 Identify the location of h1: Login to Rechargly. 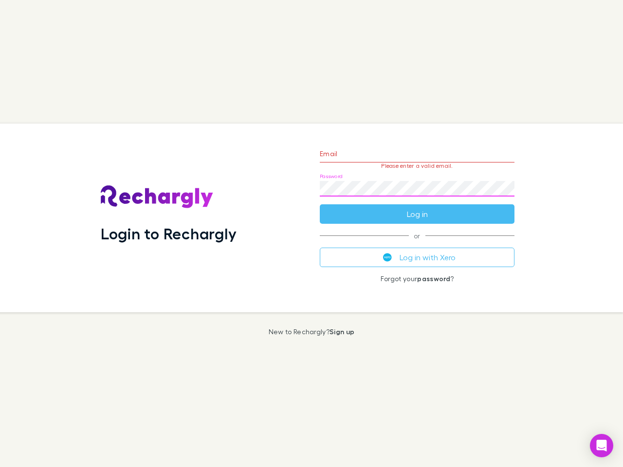
(168, 234).